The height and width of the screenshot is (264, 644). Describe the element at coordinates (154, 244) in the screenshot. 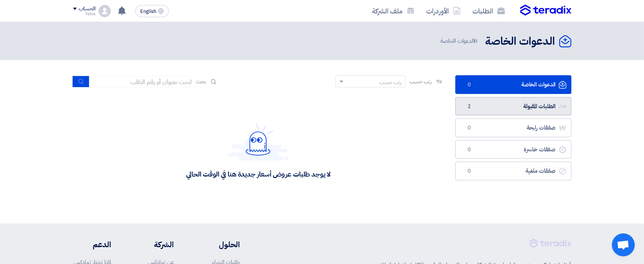

I see `li: الشركة` at that location.